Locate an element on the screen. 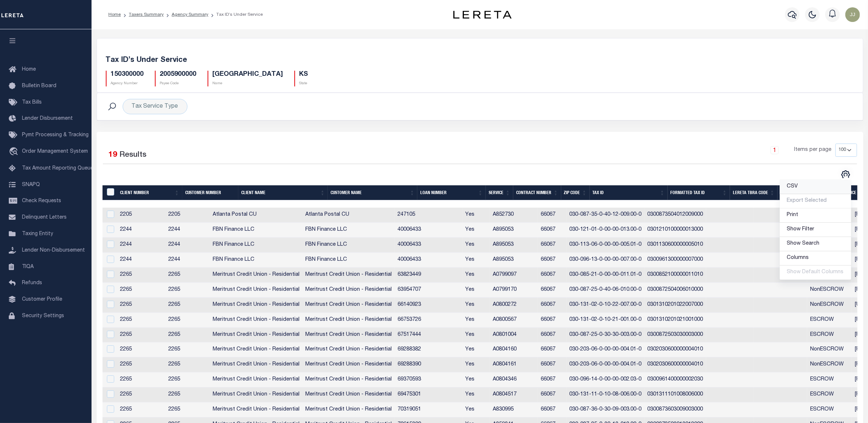 The width and height of the screenshot is (868, 423). td: A0804161 is located at coordinates (514, 365).